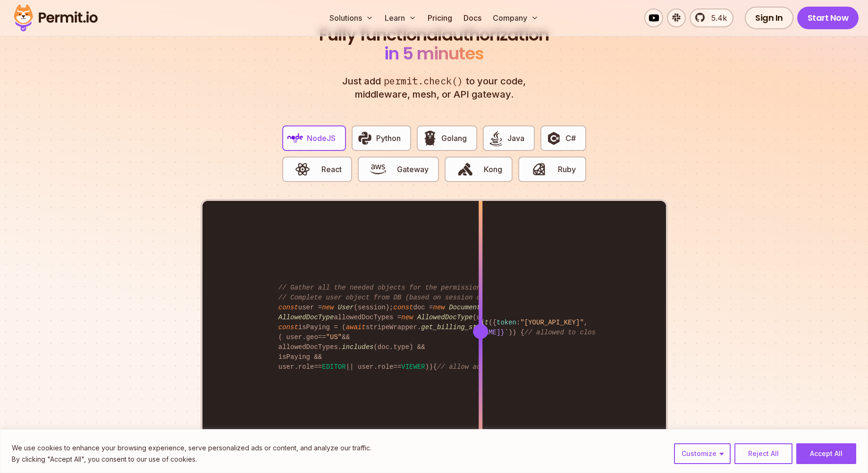 The width and height of the screenshot is (868, 473). I want to click on span: "US", so click(334, 337).